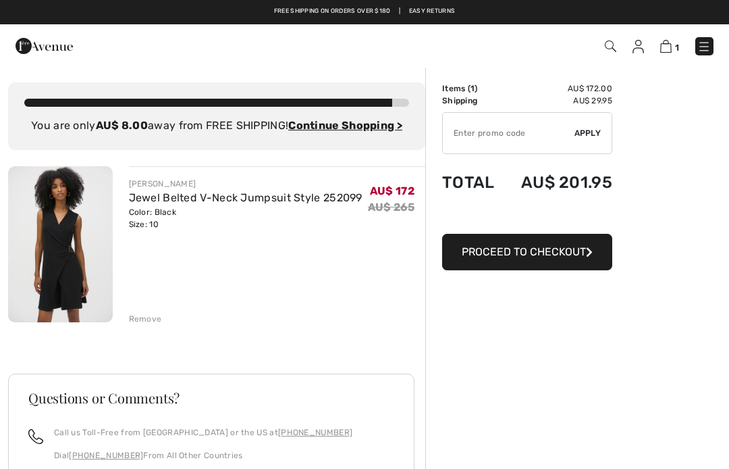 The width and height of the screenshot is (729, 469). Describe the element at coordinates (211, 398) in the screenshot. I see `h3: Questions or Comments?` at that location.